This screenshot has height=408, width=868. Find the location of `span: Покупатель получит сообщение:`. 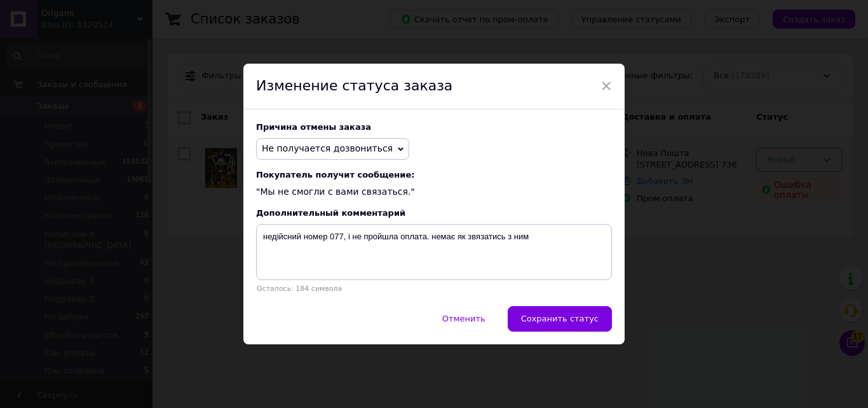

span: Покупатель получит сообщение: is located at coordinates (434, 174).